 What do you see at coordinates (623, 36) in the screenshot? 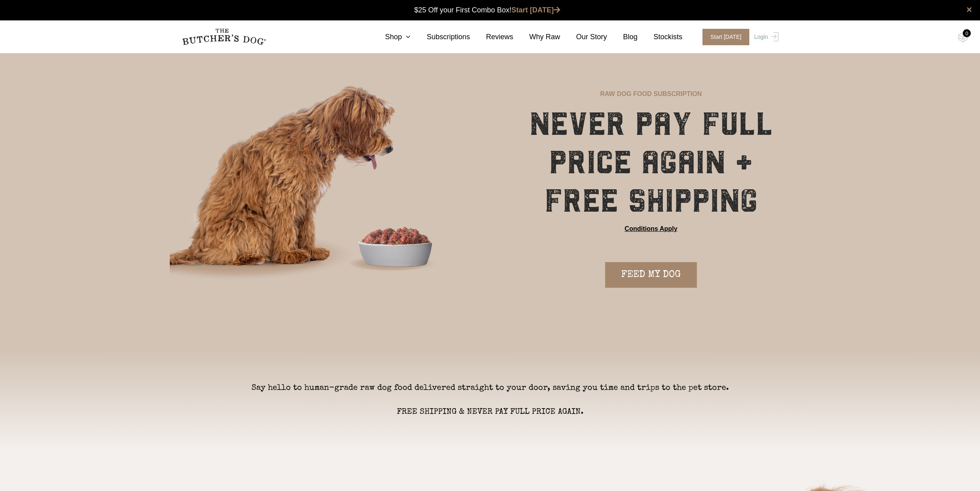
I see `a: Blog` at bounding box center [623, 36].